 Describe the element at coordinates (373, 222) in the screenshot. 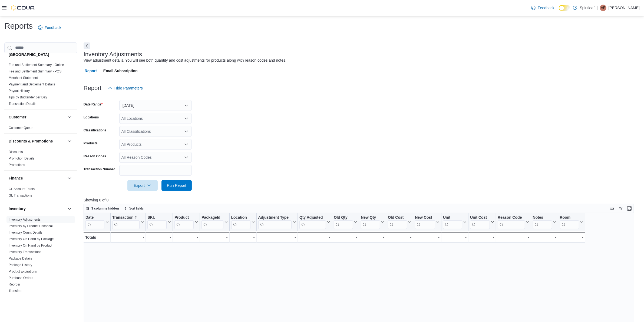

I see `button: New Qty` at that location.